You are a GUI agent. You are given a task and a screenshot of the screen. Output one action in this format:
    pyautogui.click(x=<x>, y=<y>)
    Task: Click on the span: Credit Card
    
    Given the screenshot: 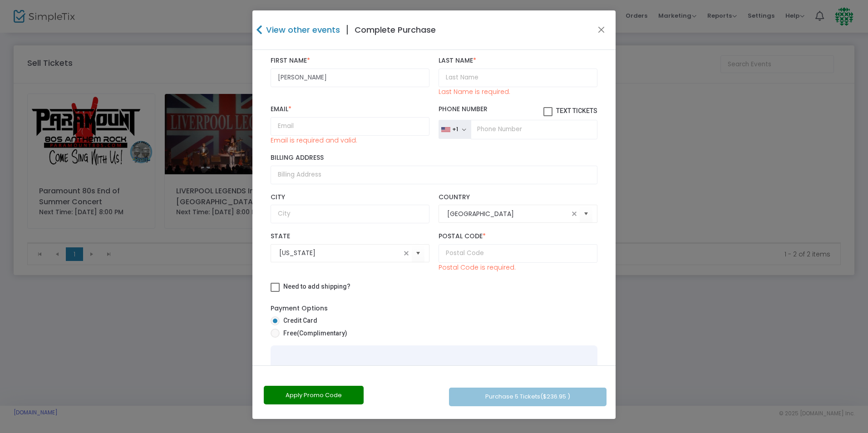 What is the action you would take?
    pyautogui.click(x=298, y=320)
    